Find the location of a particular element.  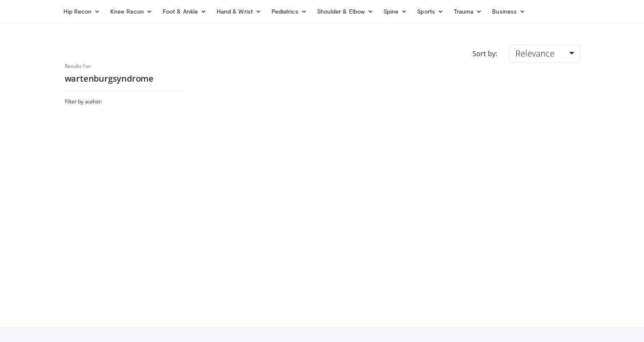

span: Relevance is located at coordinates (535, 53).